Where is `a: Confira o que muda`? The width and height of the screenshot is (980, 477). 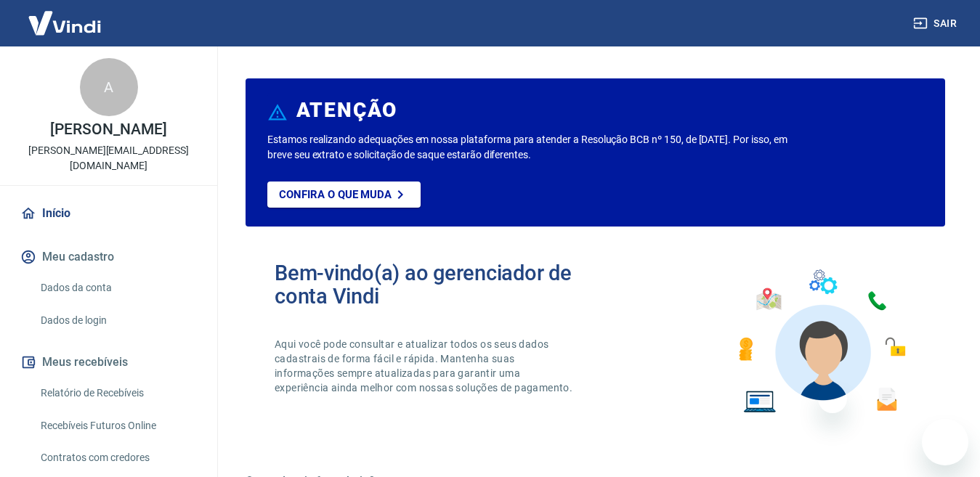
a: Confira o que muda is located at coordinates (343, 195).